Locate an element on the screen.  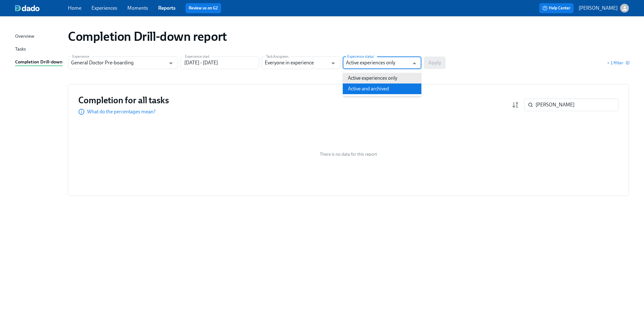
li: Active experiences only is located at coordinates (382, 78).